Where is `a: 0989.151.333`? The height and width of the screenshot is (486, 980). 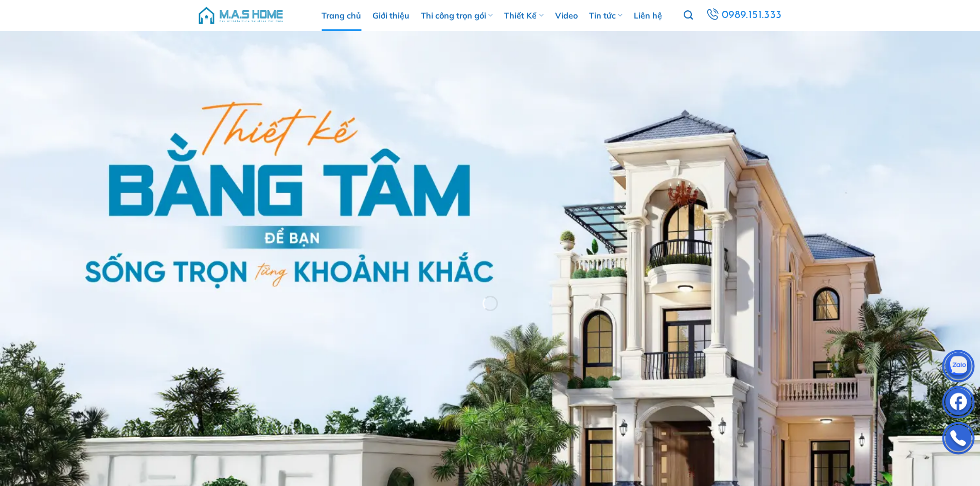
a: 0989.151.333 is located at coordinates (744, 15).